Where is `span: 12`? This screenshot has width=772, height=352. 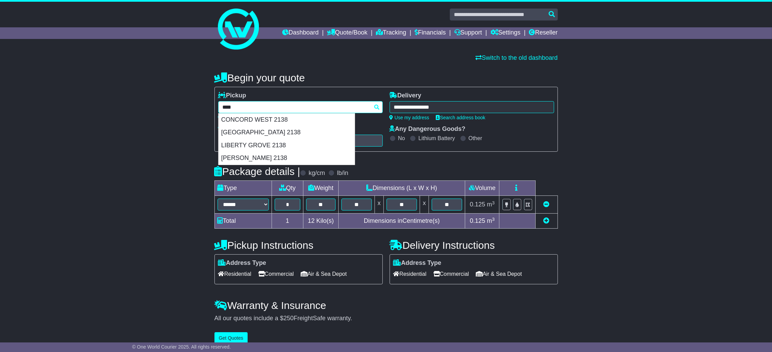 span: 12 is located at coordinates (311, 221).